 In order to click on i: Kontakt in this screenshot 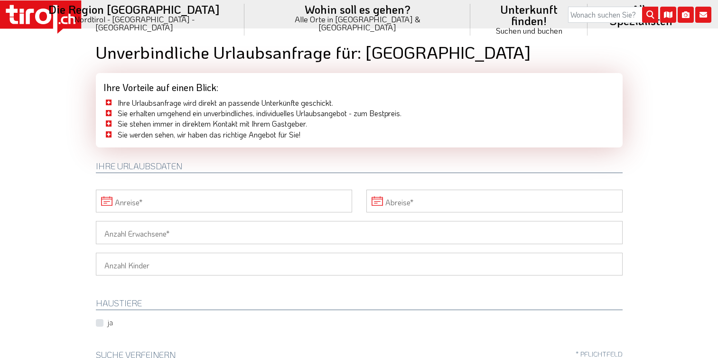, I will do `click(703, 15)`.